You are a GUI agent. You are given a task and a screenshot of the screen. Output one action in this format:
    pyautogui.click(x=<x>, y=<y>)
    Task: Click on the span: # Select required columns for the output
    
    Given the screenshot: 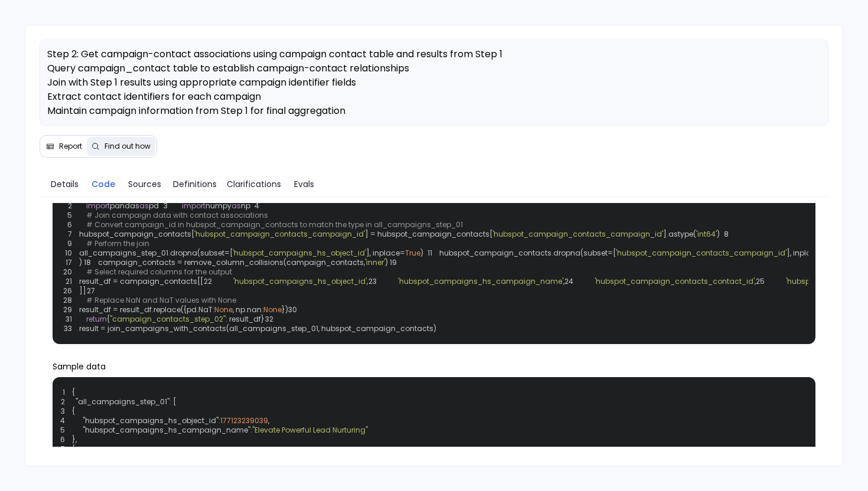 What is the action you would take?
    pyautogui.click(x=159, y=271)
    